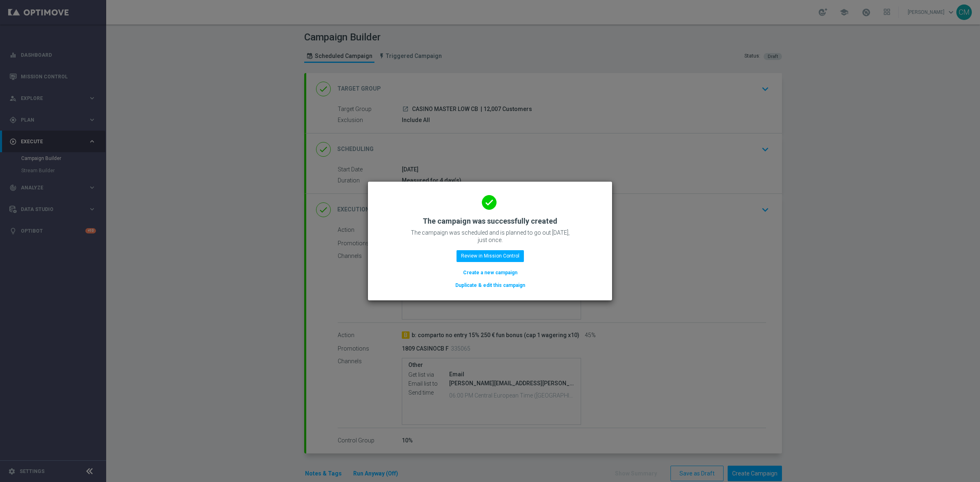 This screenshot has height=482, width=980. What do you see at coordinates (490, 285) in the screenshot?
I see `button: Duplicate & edit this campaign` at bounding box center [490, 285].